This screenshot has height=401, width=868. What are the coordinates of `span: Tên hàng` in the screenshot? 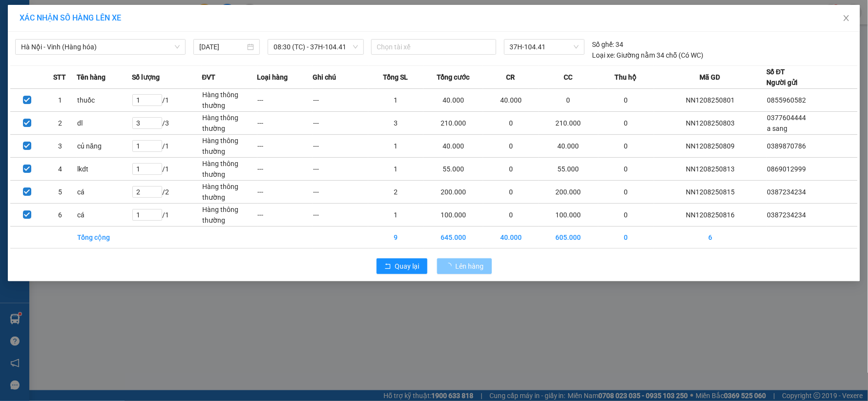 It's located at (91, 77).